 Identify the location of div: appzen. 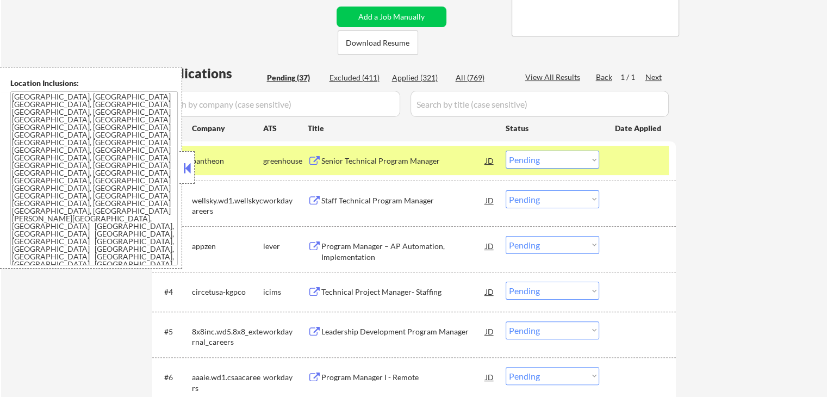
(227, 246).